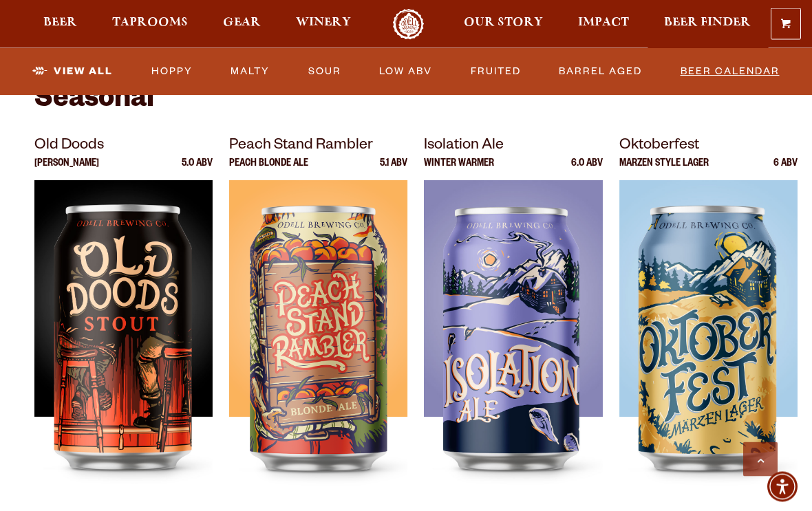  I want to click on a: Gear, so click(241, 24).